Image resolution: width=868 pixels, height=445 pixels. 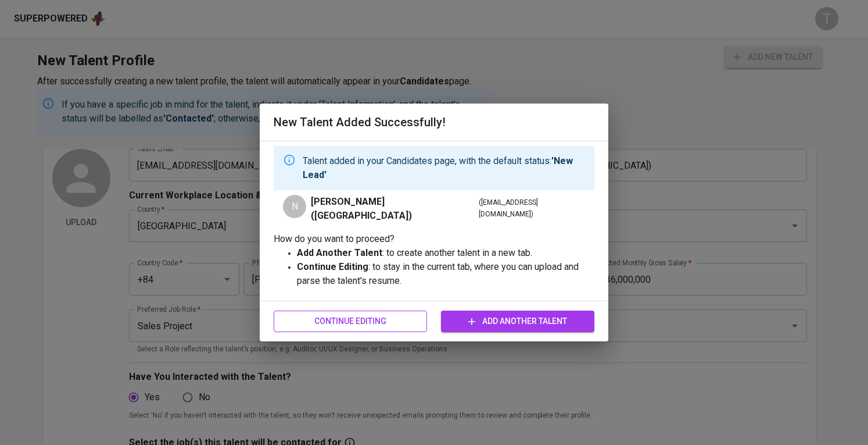 What do you see at coordinates (518, 321) in the screenshot?
I see `button: Add Another Talent` at bounding box center [518, 321].